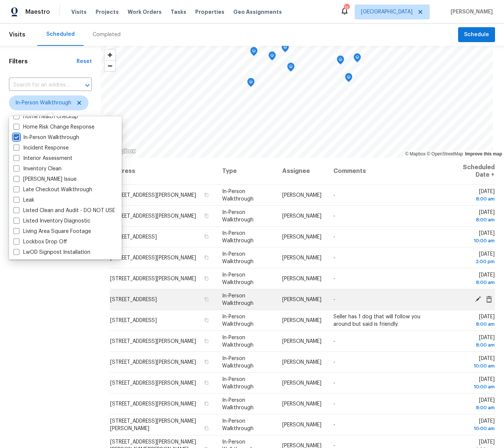 Image resolution: width=504 pixels, height=448 pixels. What do you see at coordinates (257, 12) in the screenshot?
I see `span: Geo Assignments` at bounding box center [257, 12].